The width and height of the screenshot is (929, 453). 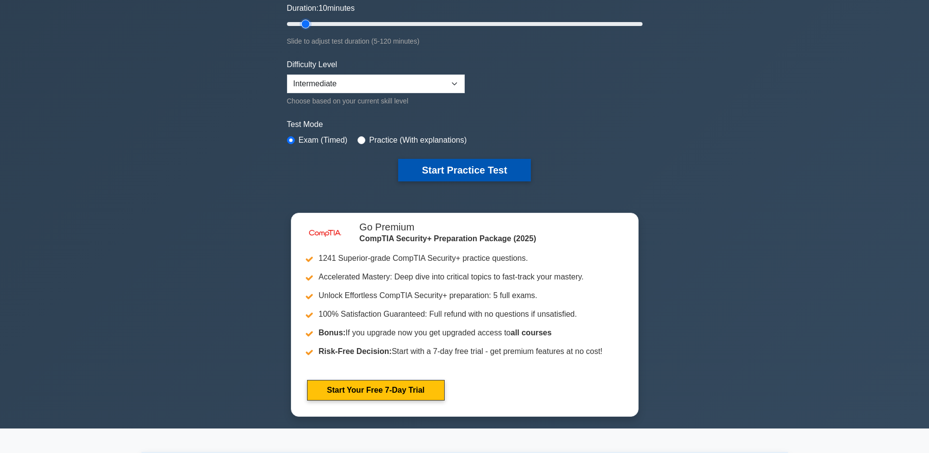 I want to click on span: 10, so click(x=323, y=8).